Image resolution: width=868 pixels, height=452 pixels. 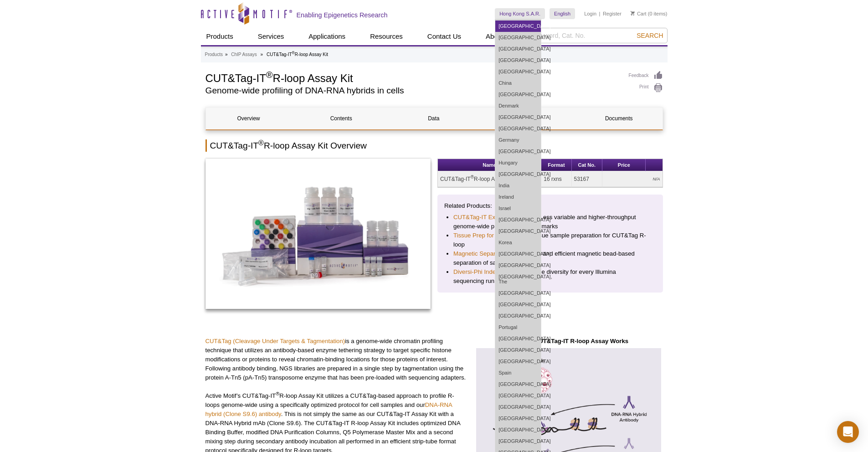 I want to click on a: Ireland, so click(x=518, y=197).